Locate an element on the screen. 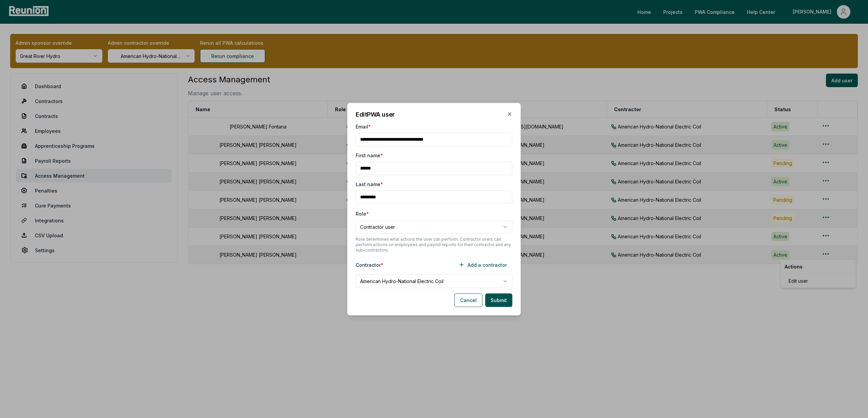 The image size is (868, 418). button: Cancel is located at coordinates (468, 300).